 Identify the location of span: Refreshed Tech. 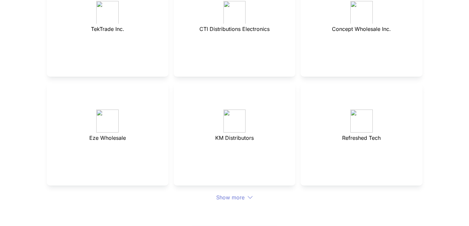
(361, 138).